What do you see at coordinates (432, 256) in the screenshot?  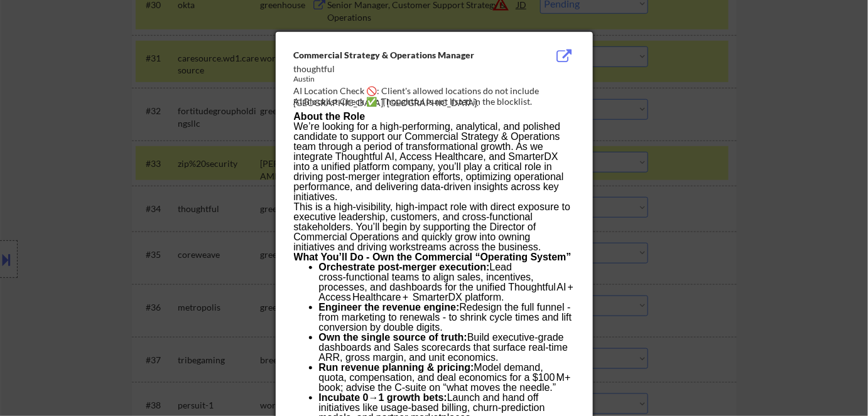 I see `strong: What You’ll Do - Own the Commercial “Operating System”` at bounding box center [432, 256].